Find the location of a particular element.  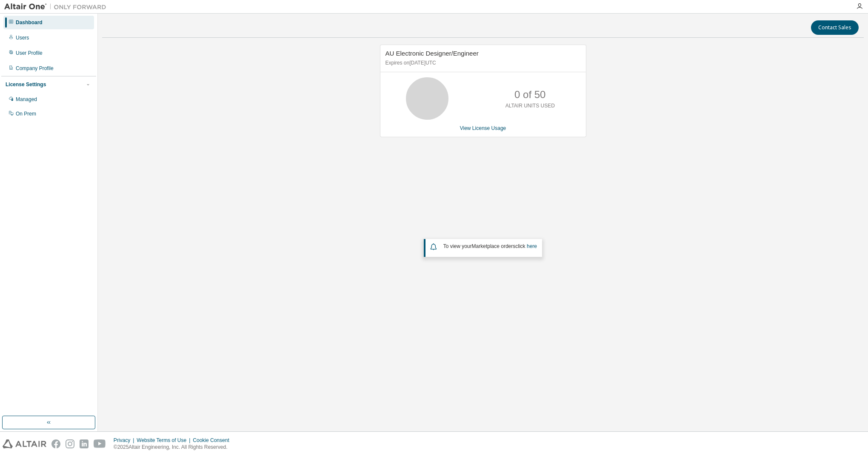

div: Dashboard is located at coordinates (29, 22).